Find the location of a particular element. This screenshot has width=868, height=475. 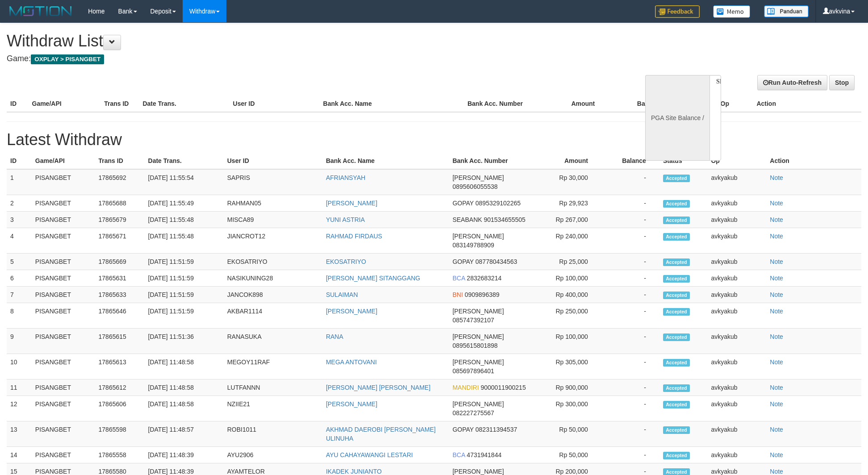

td: RANASUKA is located at coordinates (272, 341).